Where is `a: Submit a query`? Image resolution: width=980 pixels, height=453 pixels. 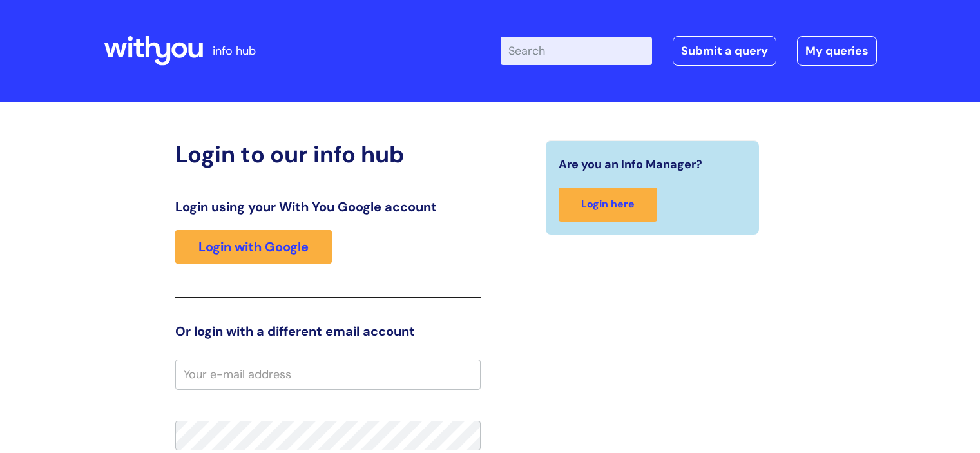 a: Submit a query is located at coordinates (724, 51).